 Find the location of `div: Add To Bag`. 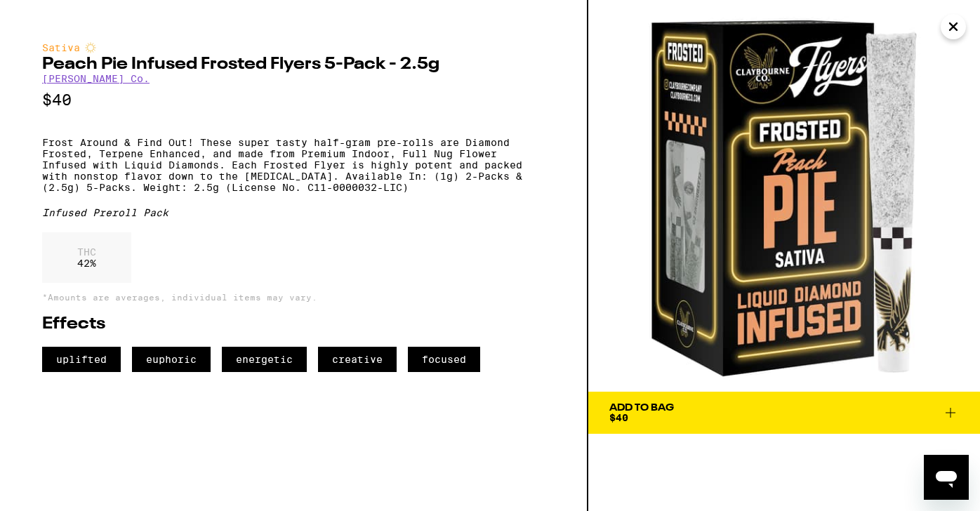

div: Add To Bag is located at coordinates (641, 408).